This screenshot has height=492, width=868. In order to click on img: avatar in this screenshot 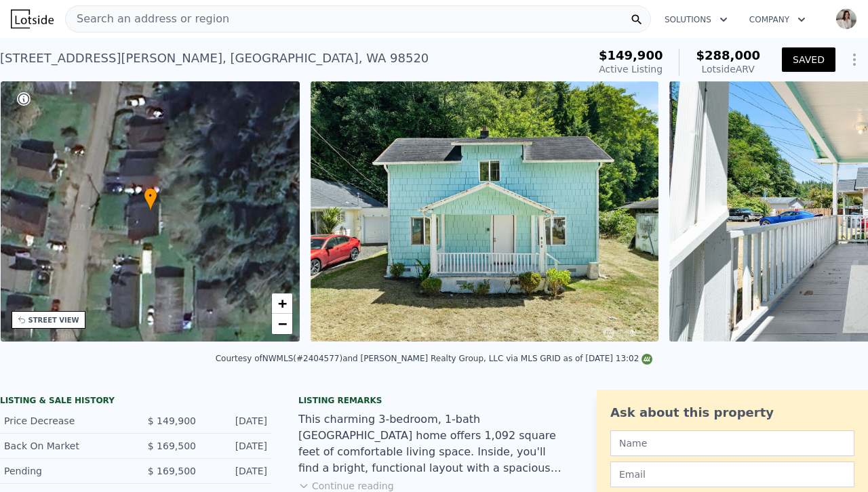, I will do `click(846, 19)`.